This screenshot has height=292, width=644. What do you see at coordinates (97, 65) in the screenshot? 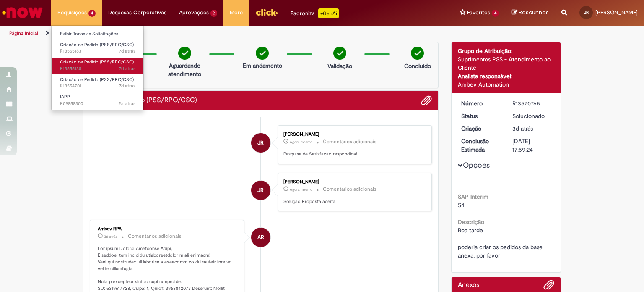
I see `a: Aberto R13555138 : Criação de Pedido (PSS/RPO/CSC)` at bounding box center [97, 65].